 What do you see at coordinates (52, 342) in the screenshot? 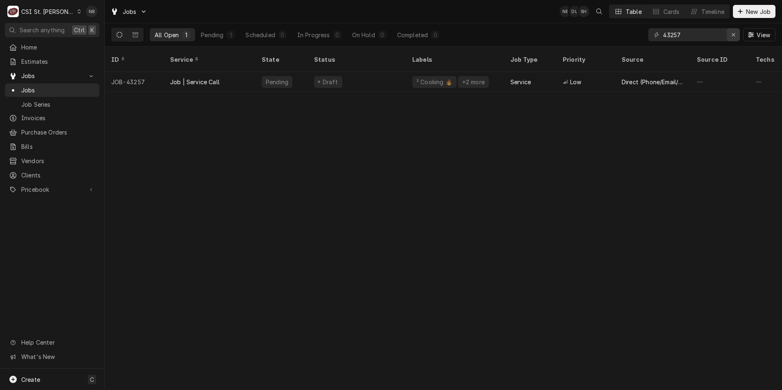
I see `a: Go to Help Center` at bounding box center [52, 342].